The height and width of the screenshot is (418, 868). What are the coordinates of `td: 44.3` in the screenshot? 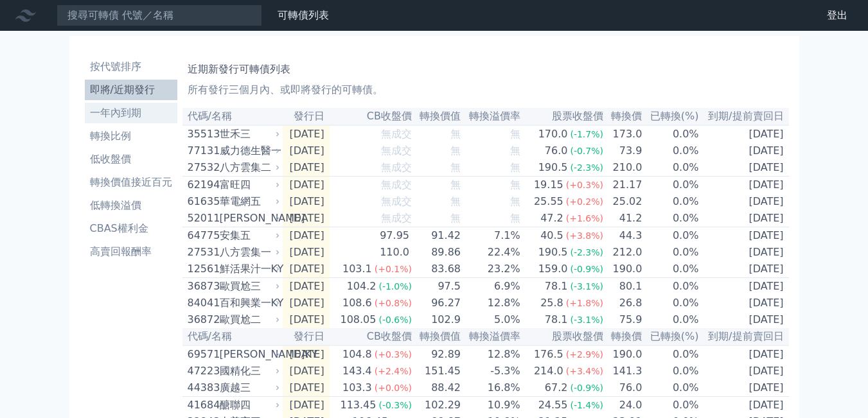 It's located at (623, 236).